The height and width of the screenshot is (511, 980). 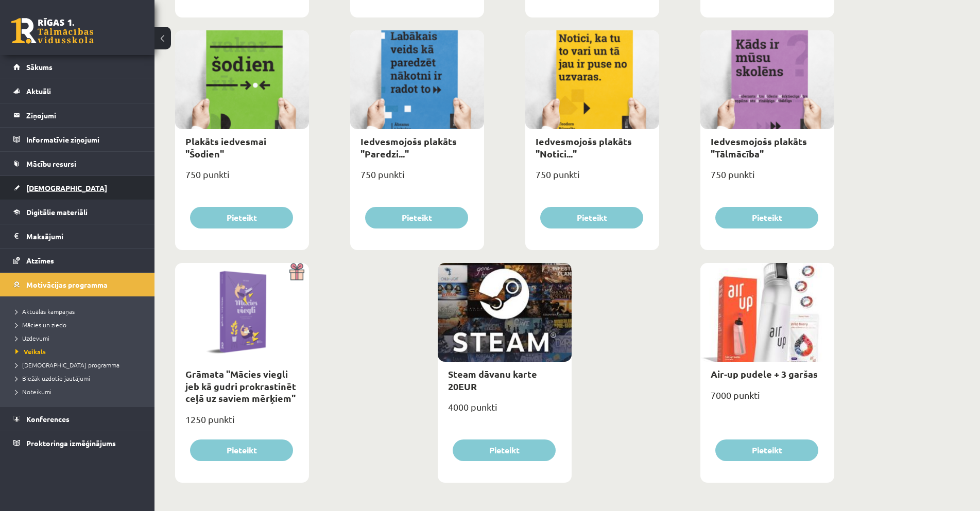 I want to click on a: Informatīvie ziņojumi, so click(x=77, y=140).